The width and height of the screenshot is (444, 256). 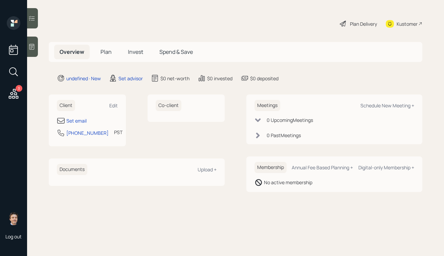 What do you see at coordinates (322, 167) in the screenshot?
I see `div: Annual Fee Based Planning +` at bounding box center [322, 167].